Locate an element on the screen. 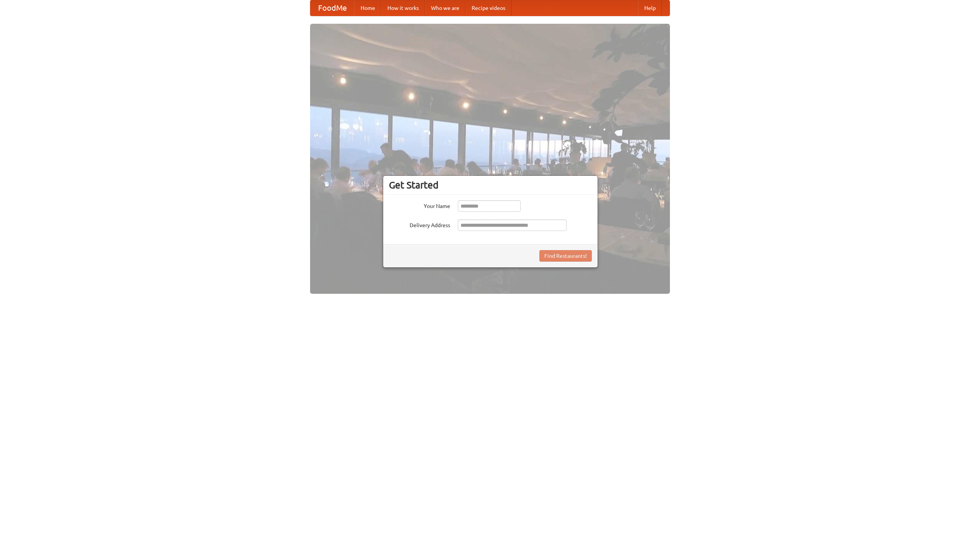 Image resolution: width=980 pixels, height=542 pixels. a: How it works is located at coordinates (403, 8).